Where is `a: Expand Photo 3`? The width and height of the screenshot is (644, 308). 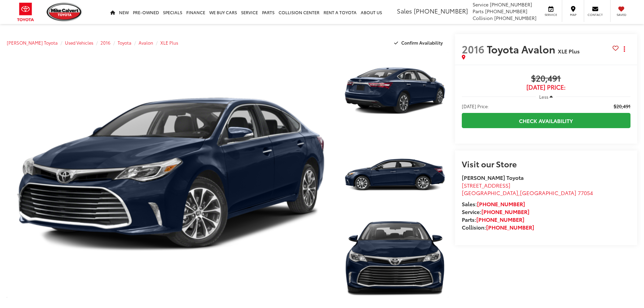 a: Expand Photo 3 is located at coordinates (395, 259).